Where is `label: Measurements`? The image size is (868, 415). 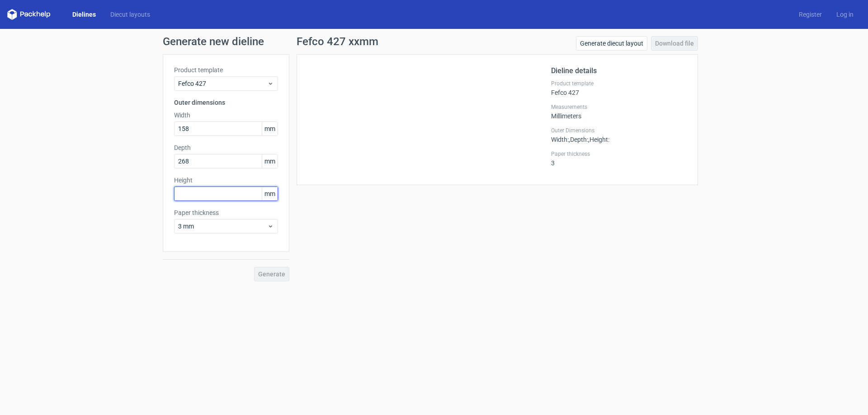 label: Measurements is located at coordinates (619, 107).